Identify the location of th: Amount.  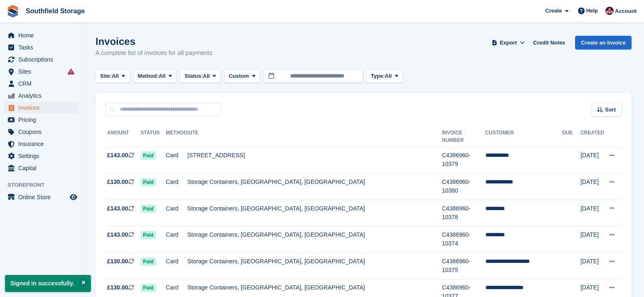
(123, 137).